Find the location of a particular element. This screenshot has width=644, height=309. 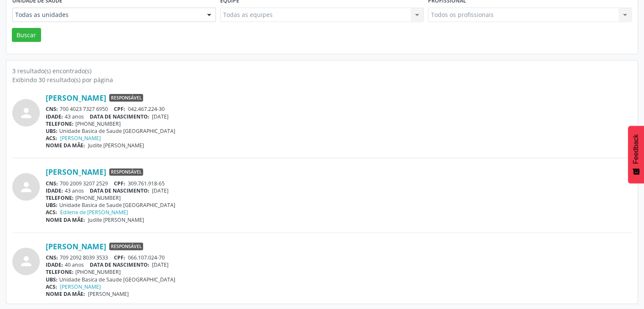

div: Exibindo 30 resultado(s) por página is located at coordinates (322, 80).